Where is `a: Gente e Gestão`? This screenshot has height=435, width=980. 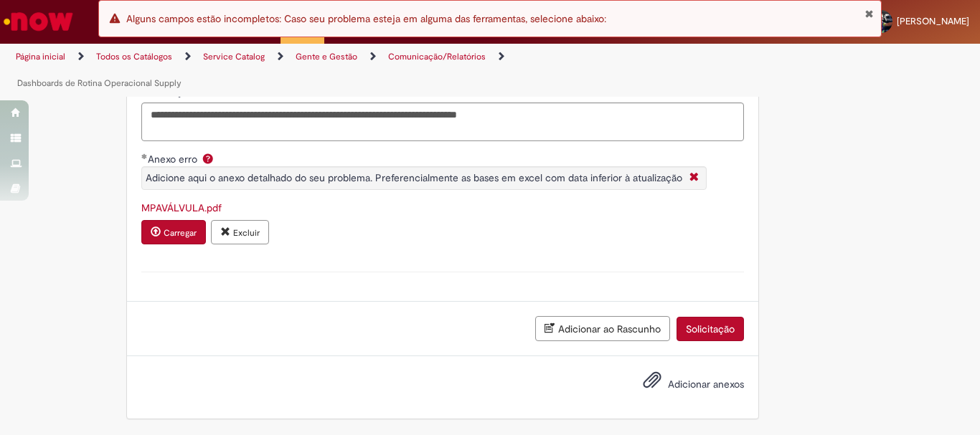
a: Gente e Gestão is located at coordinates (326, 57).